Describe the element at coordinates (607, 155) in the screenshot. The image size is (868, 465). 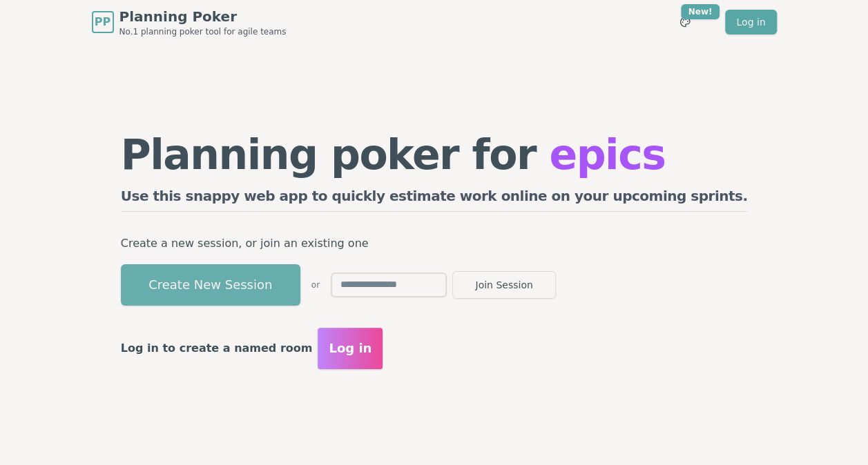
I see `span: epics` at that location.